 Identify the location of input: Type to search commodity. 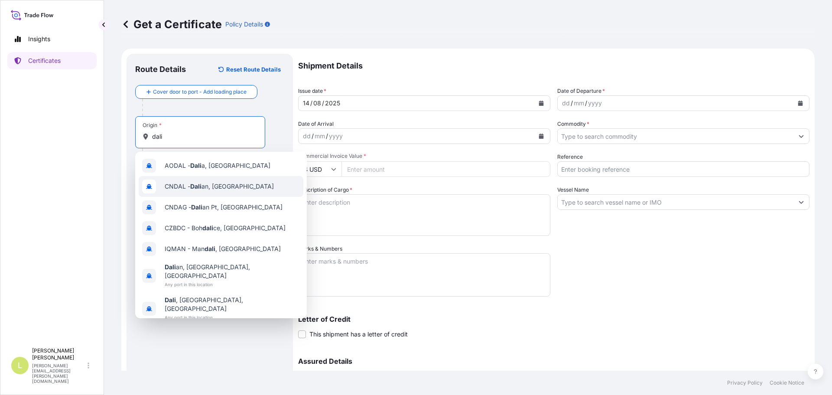
(676, 136).